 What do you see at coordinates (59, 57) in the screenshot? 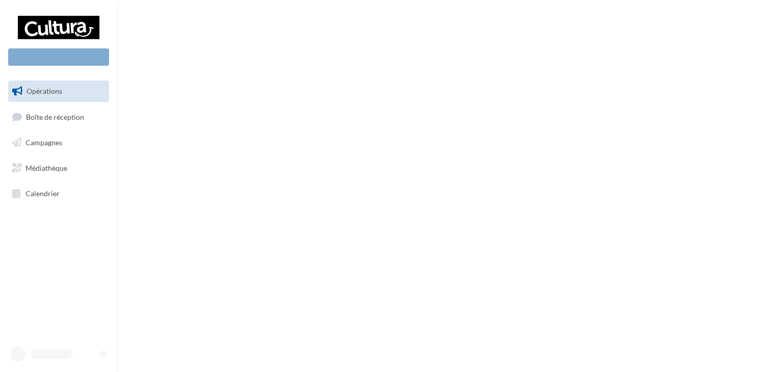
I see `div: Nouvelle campagne` at bounding box center [59, 57].